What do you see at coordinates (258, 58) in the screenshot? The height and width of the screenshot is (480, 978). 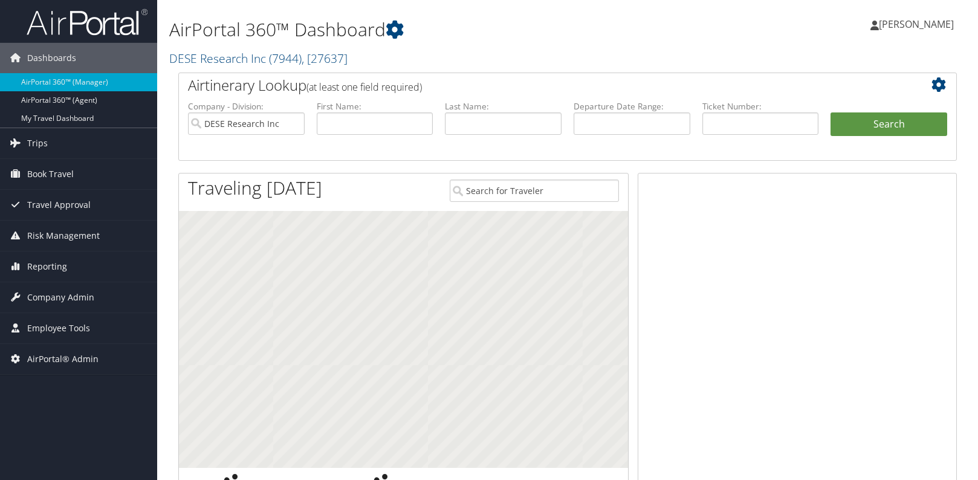 I see `a: DESE Research Inc` at bounding box center [258, 58].